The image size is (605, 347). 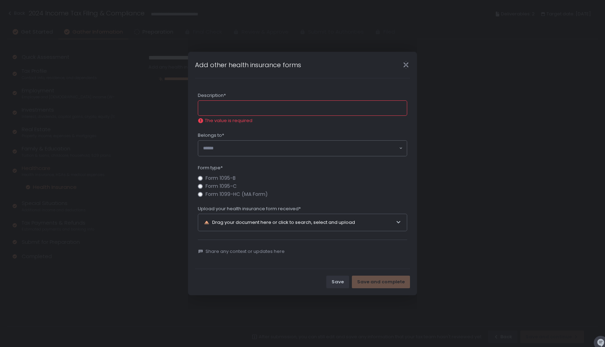 What do you see at coordinates (406, 65) in the screenshot?
I see `div: Close` at bounding box center [406, 65].